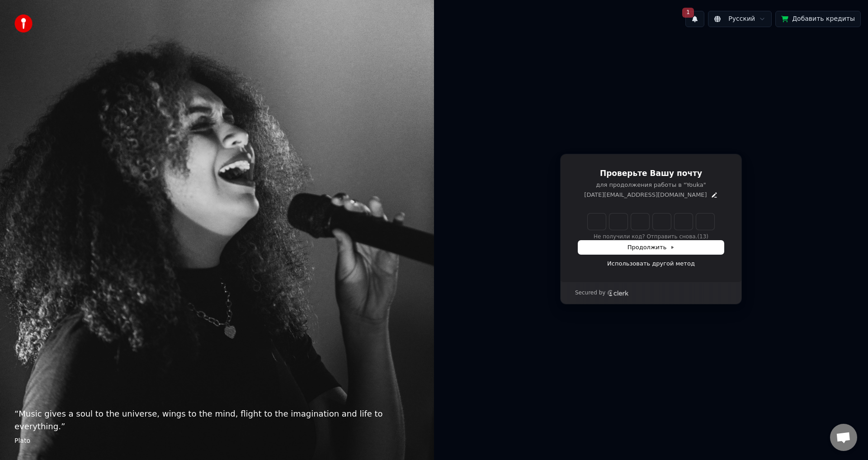  I want to click on button: Edit, so click(714, 195).